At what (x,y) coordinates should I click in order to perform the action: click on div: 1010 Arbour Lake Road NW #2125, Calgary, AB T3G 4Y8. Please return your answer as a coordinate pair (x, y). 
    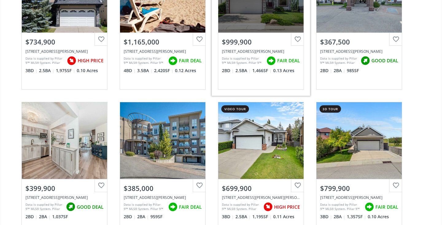
    Looking at the image, I should click on (359, 51).